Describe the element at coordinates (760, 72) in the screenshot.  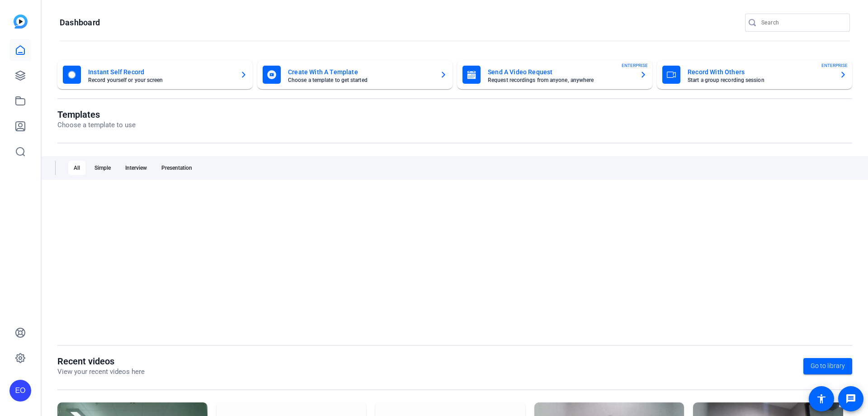
I see `mat-card-title: Record With Others` at that location.